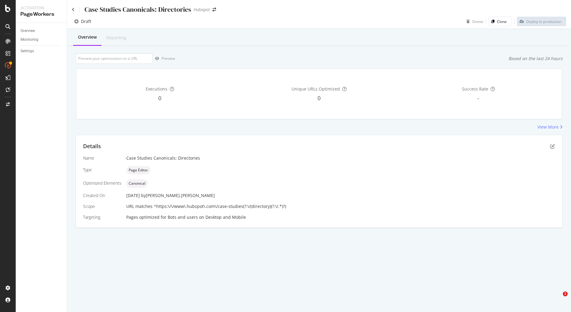 The height and width of the screenshot is (312, 571). What do you see at coordinates (138, 170) in the screenshot?
I see `span: Page Editor` at bounding box center [138, 170].